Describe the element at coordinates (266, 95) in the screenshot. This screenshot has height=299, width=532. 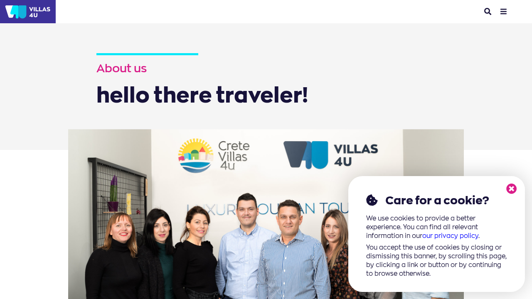
I see `div: hello there traveler!` at that location.